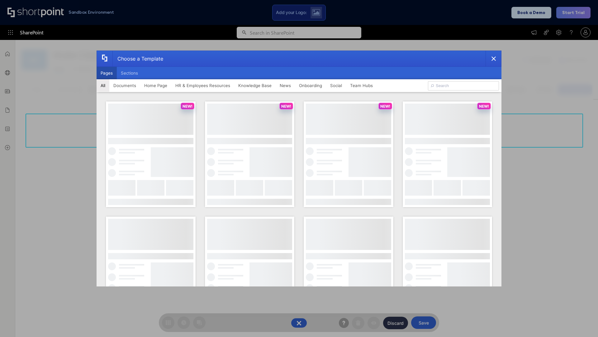 This screenshot has height=337, width=598. What do you see at coordinates (156, 85) in the screenshot?
I see `button: Home Page` at bounding box center [156, 85].